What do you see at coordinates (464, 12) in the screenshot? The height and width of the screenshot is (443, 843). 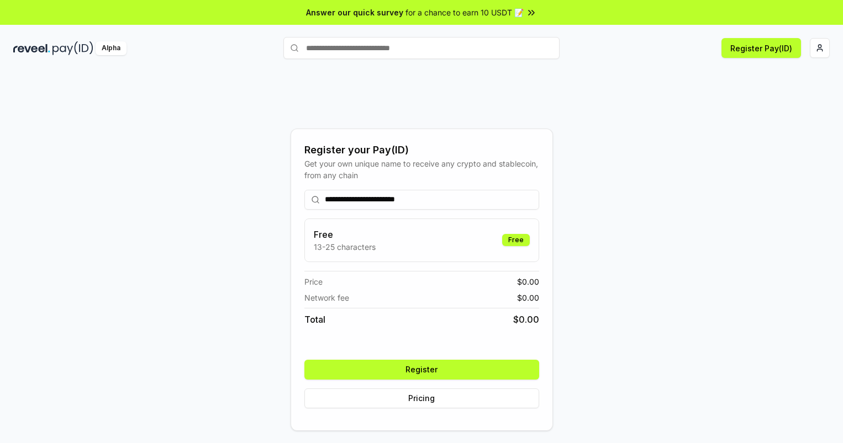 I see `span: for a chance to earn 10 USDT 📝` at bounding box center [464, 12].